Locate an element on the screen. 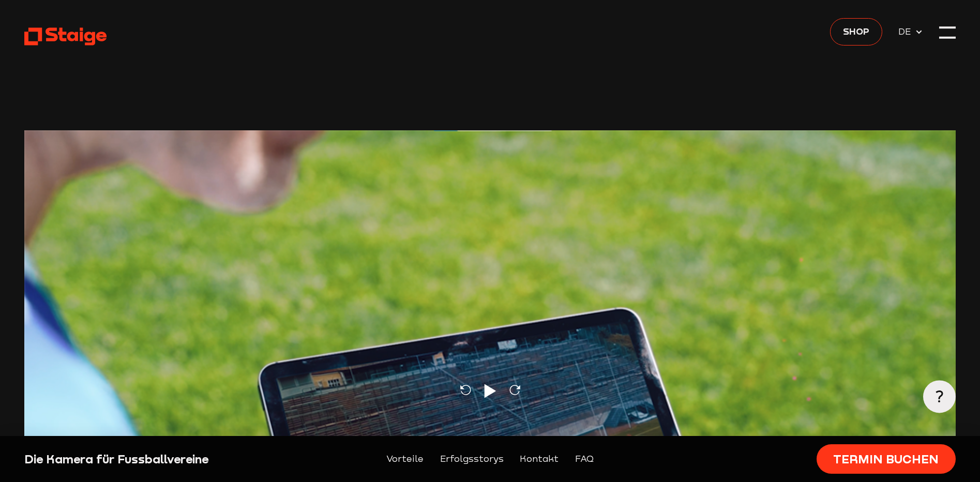  span: Shop is located at coordinates (856, 31).